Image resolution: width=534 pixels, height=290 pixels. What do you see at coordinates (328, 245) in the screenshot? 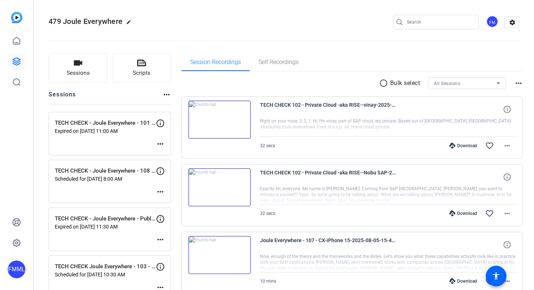
I see `span: Joule Everywhere - 107 - CX-iPhone 15-2025-08-05-15-49-55-898-1` at bounding box center [328, 245].